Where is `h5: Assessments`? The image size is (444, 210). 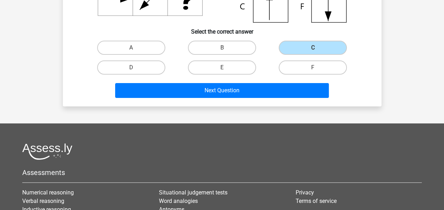
h5: Assessments is located at coordinates (222, 173).